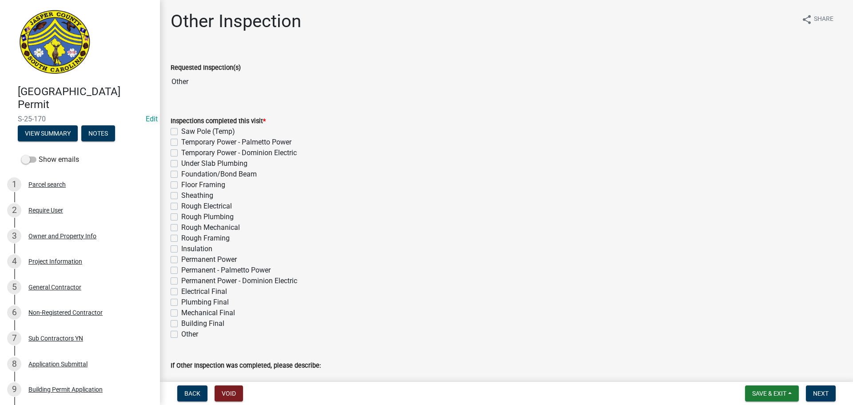  Describe the element at coordinates (58, 364) in the screenshot. I see `div: Application Submittal` at that location.